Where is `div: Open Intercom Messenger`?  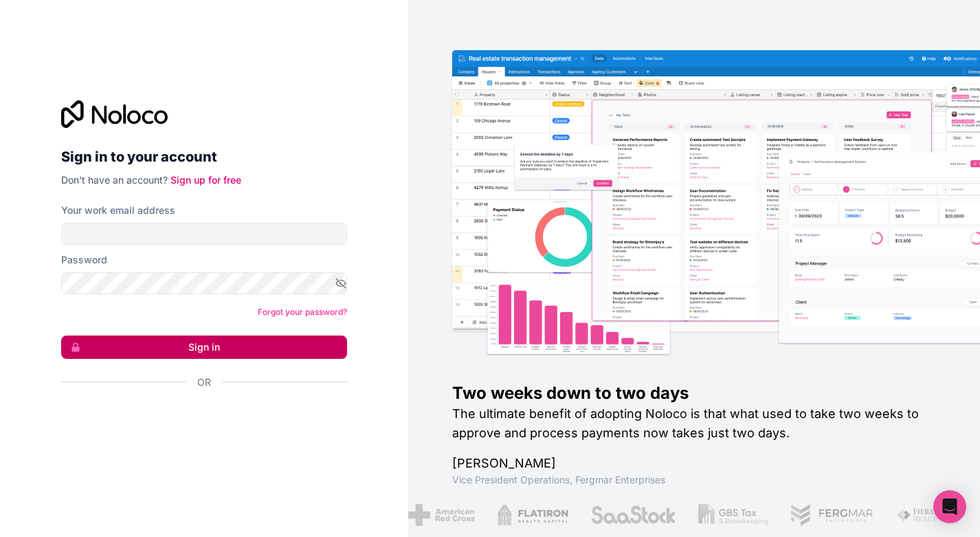
div: Open Intercom Messenger is located at coordinates (950, 507).